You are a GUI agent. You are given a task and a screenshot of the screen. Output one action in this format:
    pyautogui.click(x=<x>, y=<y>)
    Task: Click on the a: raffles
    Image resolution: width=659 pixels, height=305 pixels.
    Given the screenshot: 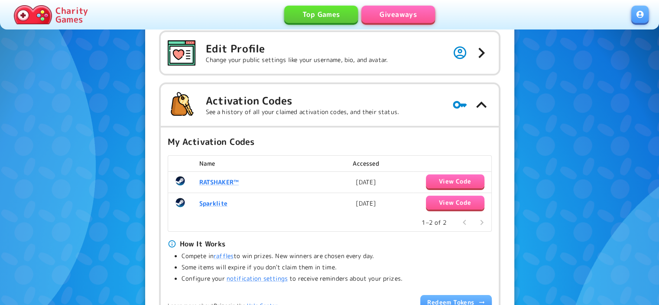 What is the action you would take?
    pyautogui.click(x=224, y=255)
    